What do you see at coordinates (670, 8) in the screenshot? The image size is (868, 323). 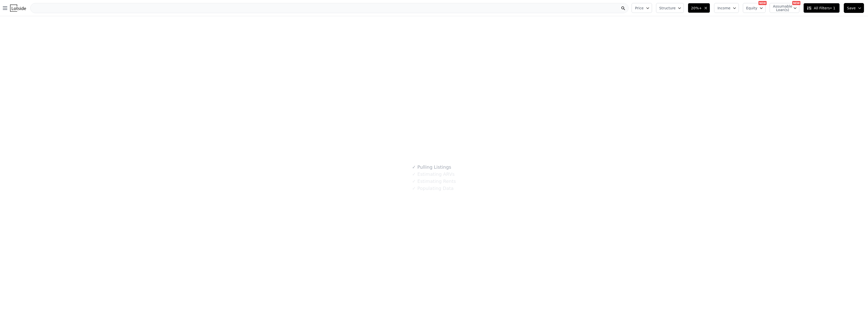 I see `button: Structure` at bounding box center [670, 8].